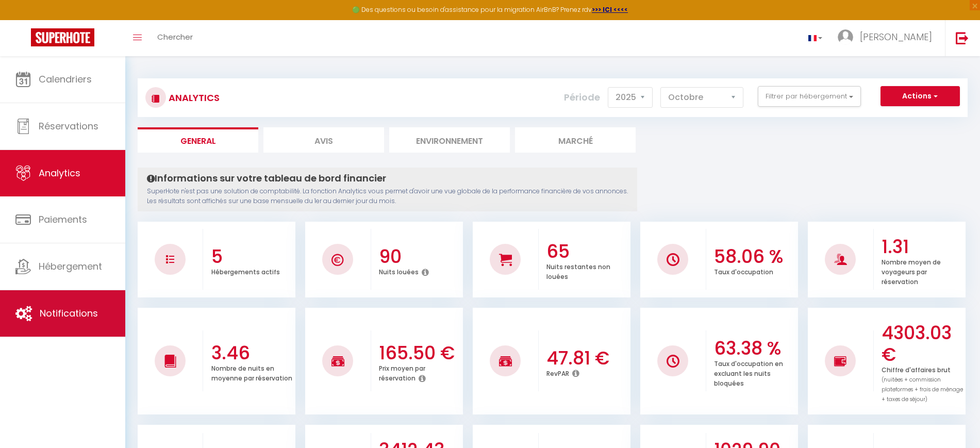 Image resolution: width=980 pixels, height=448 pixels. What do you see at coordinates (582, 98) in the screenshot?
I see `label: Période` at bounding box center [582, 98].